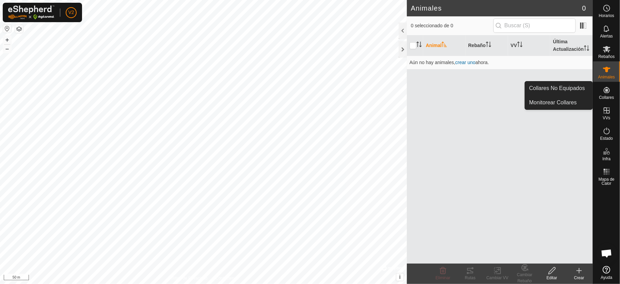 The image size is (620, 284). Describe the element at coordinates (584, 8) in the screenshot. I see `span: 0` at that location.